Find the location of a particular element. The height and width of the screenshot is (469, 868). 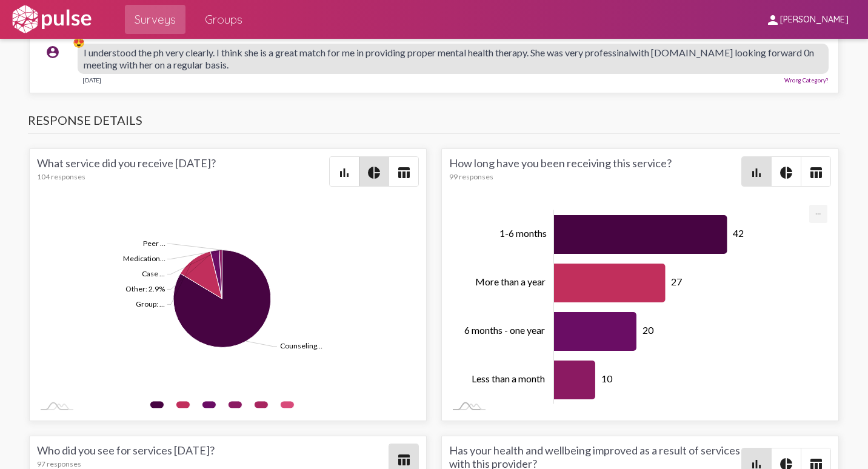

a: Groups is located at coordinates (224, 19).